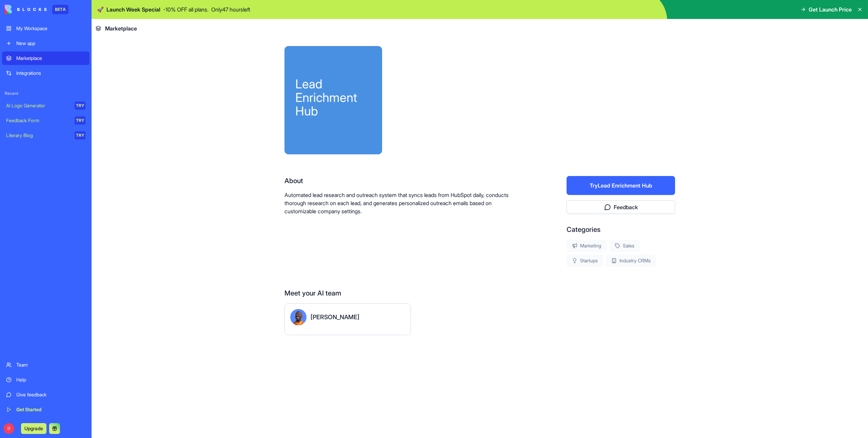 Image resolution: width=868 pixels, height=438 pixels. Describe the element at coordinates (51, 73) in the screenshot. I see `div: Integrations` at that location.